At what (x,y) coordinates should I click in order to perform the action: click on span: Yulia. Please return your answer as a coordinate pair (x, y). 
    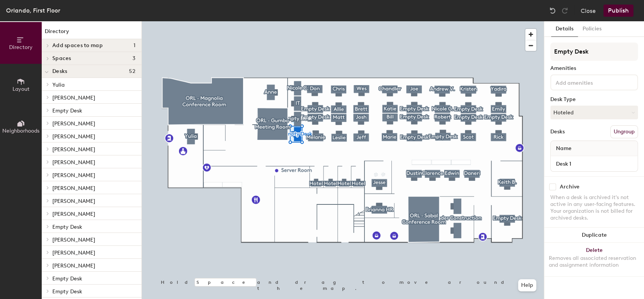
    Looking at the image, I should click on (59, 85).